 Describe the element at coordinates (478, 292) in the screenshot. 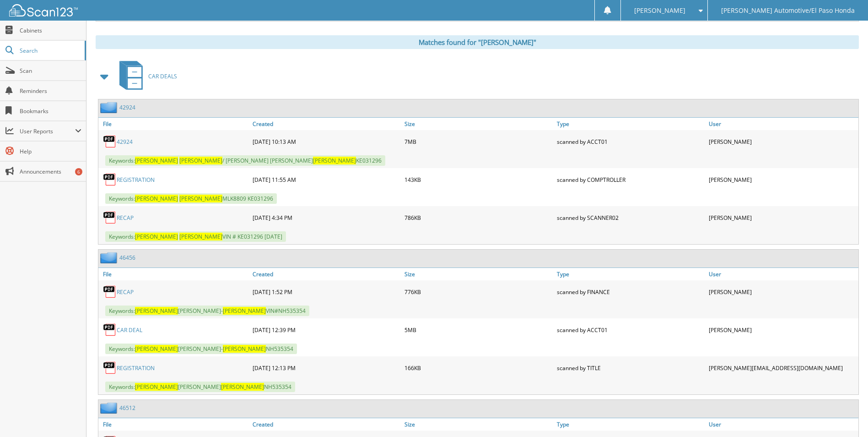

I see `div: 776KB` at that location.